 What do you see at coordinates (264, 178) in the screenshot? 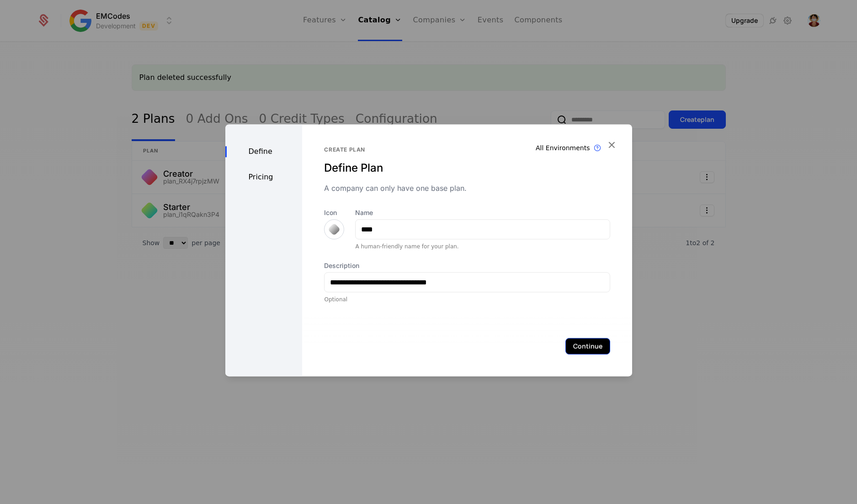
I see `div: Pricing` at bounding box center [264, 178].